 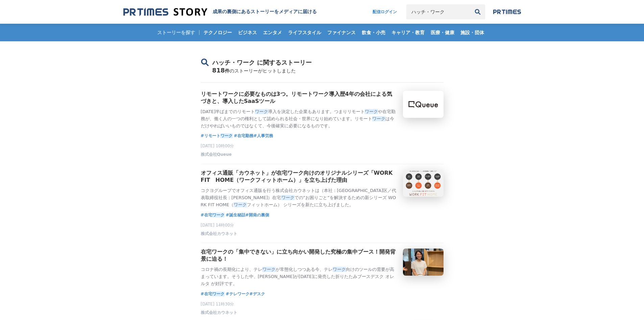 What do you see at coordinates (322, 74) in the screenshot?
I see `div: 818` at bounding box center [322, 74].